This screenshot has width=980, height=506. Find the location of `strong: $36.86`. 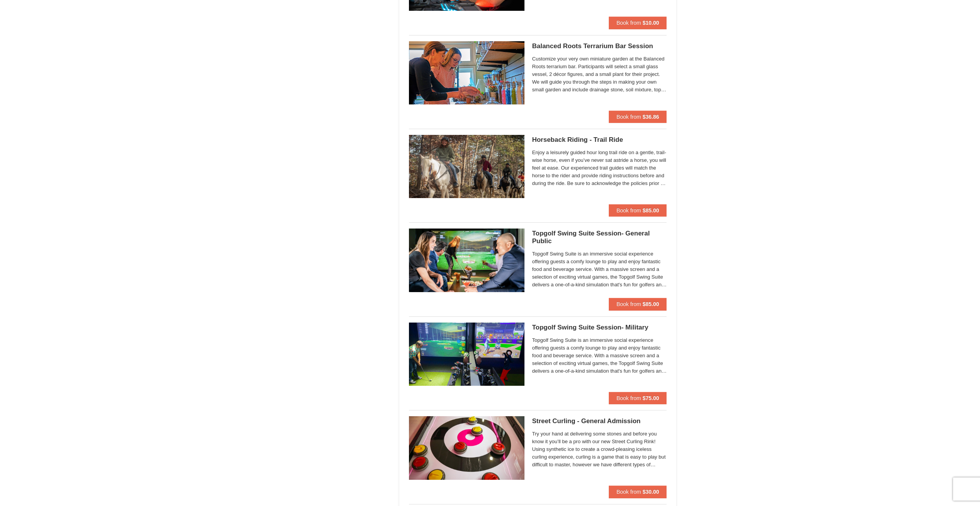

strong: $36.86 is located at coordinates (651, 117).